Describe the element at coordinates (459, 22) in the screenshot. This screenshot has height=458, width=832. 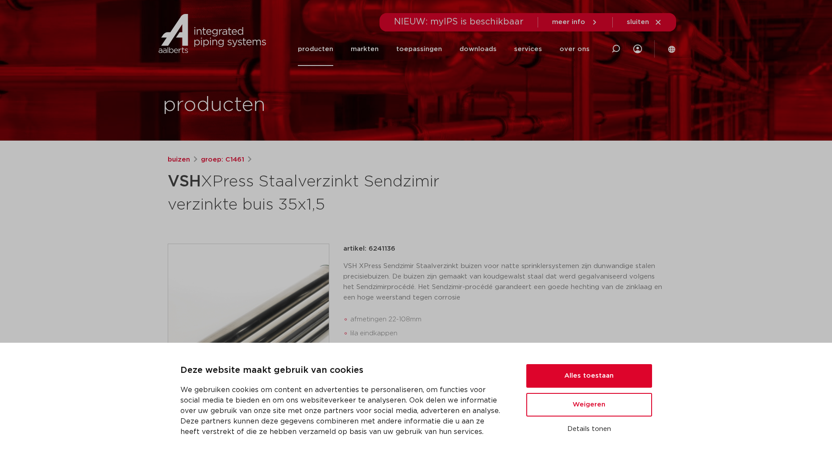
I see `span: NIEUW: myIPS is beschikbaar` at that location.